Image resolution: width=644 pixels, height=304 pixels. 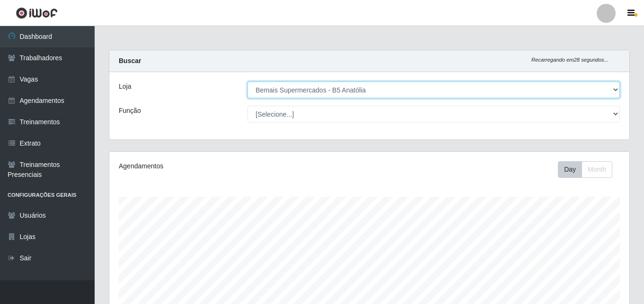 What do you see at coordinates (130, 61) in the screenshot?
I see `strong: Buscar` at bounding box center [130, 61].